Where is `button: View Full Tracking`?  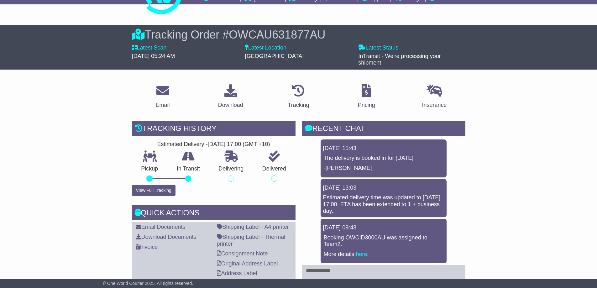 button: View Full Tracking is located at coordinates (153, 190).